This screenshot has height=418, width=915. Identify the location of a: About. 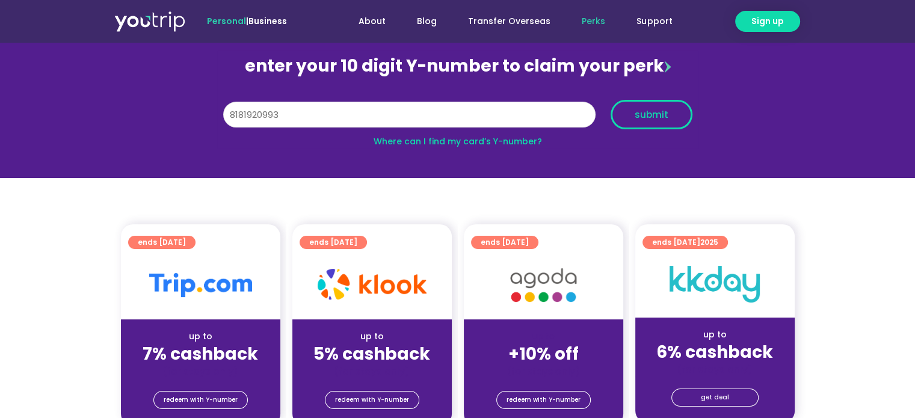
(372, 21).